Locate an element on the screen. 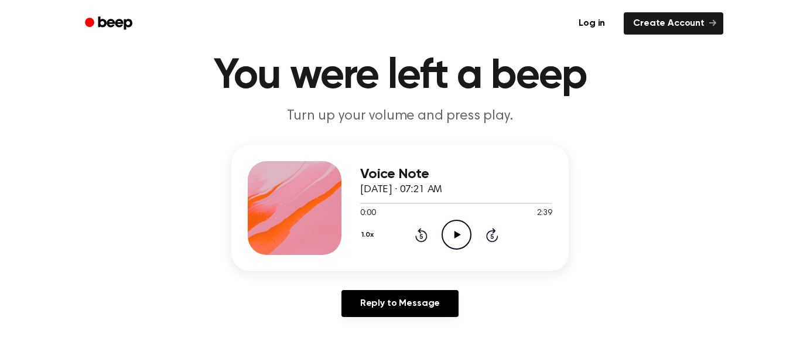 The image size is (800, 351). h1: You were left a beep is located at coordinates (400, 76).